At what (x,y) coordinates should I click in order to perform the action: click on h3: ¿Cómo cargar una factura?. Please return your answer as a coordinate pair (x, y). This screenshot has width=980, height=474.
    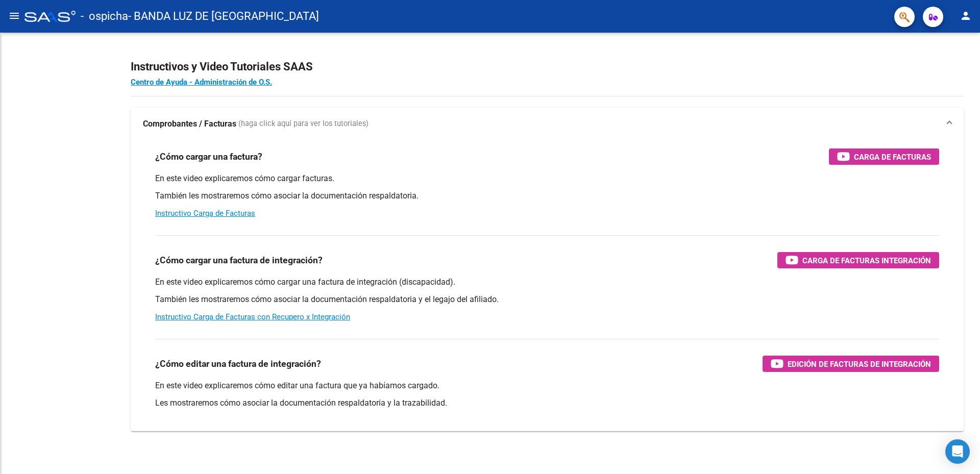
    Looking at the image, I should click on (209, 157).